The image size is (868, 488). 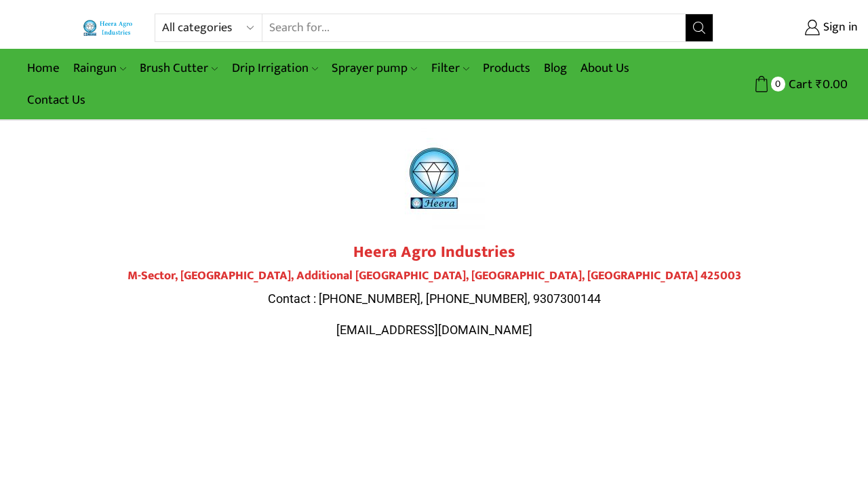 I want to click on button: Search button, so click(x=699, y=28).